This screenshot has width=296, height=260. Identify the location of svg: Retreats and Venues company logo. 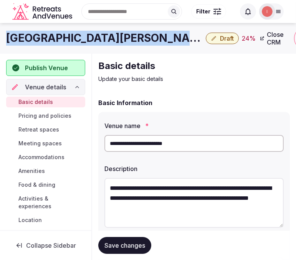
(43, 12).